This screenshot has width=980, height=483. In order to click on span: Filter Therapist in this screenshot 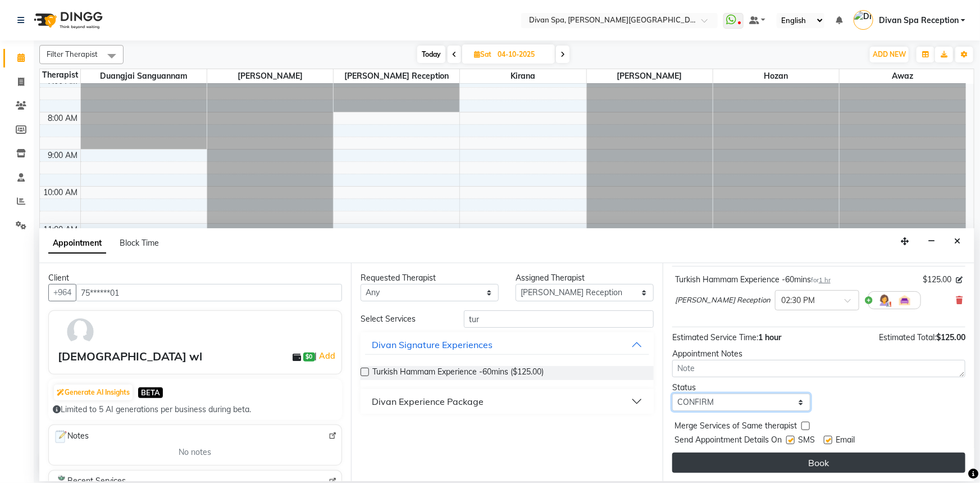, I will do `click(72, 54)`.